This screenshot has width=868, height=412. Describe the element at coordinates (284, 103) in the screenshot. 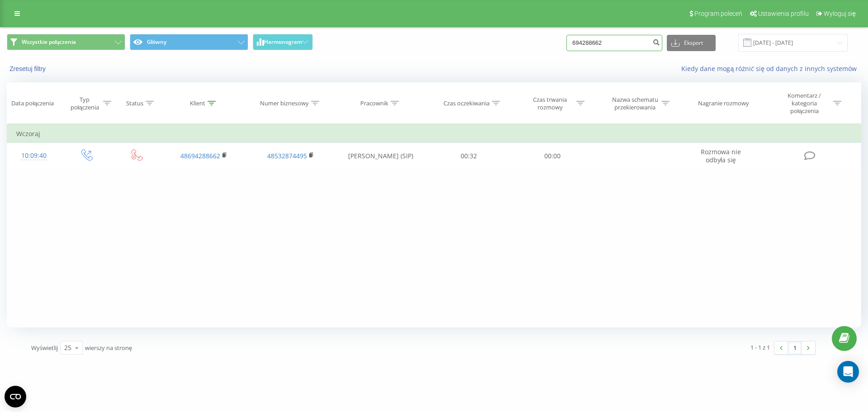

I see `div: Numer biznesowy` at that location.